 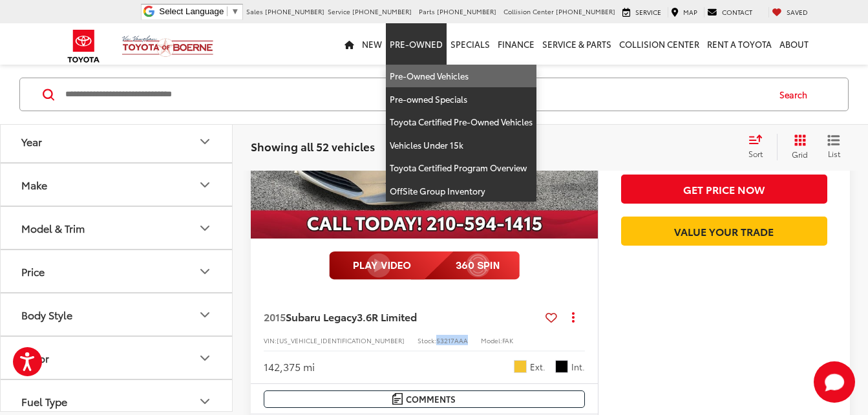 I want to click on a: 2015Subaru Legacy3.6R Limited, so click(x=402, y=317).